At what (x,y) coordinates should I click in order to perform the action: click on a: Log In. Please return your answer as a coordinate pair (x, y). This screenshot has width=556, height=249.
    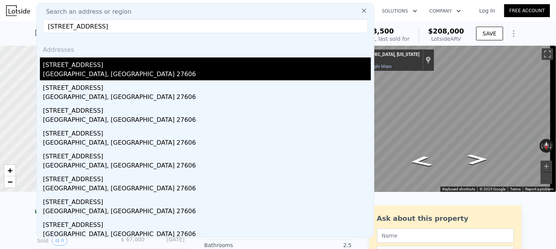
    Looking at the image, I should click on (487, 11).